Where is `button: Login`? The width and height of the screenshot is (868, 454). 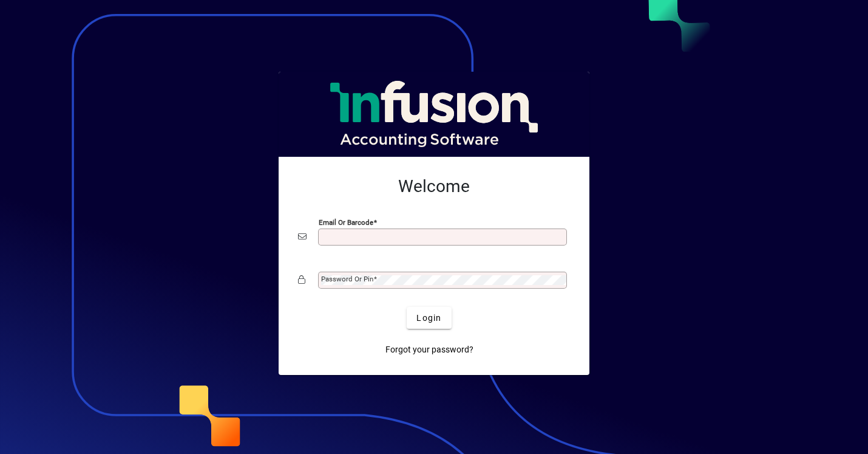
button: Login is located at coordinates (428, 318).